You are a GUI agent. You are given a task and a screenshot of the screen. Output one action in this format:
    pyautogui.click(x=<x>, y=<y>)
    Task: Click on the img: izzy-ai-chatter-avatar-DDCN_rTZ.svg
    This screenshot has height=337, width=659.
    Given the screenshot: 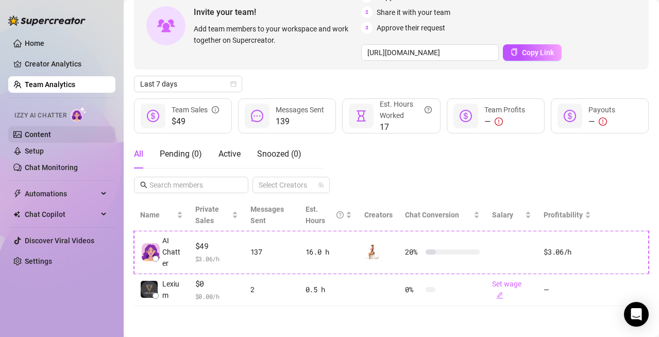 What is the action you would take?
    pyautogui.click(x=150, y=252)
    